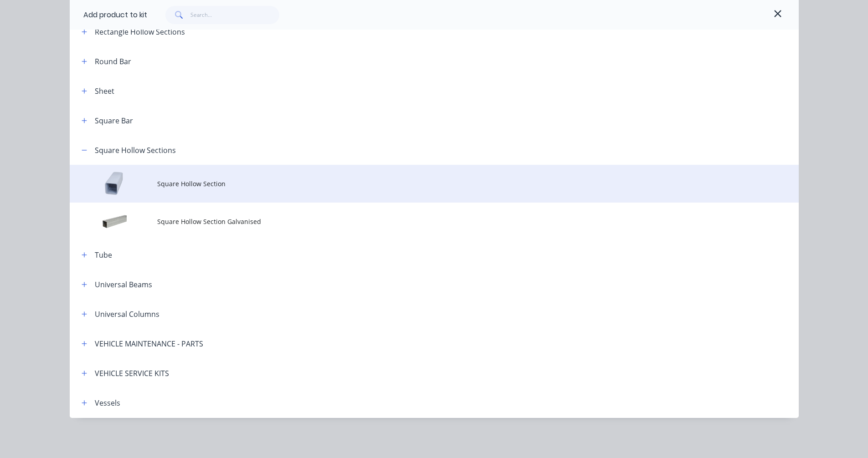  I want to click on input: Search..., so click(235, 15).